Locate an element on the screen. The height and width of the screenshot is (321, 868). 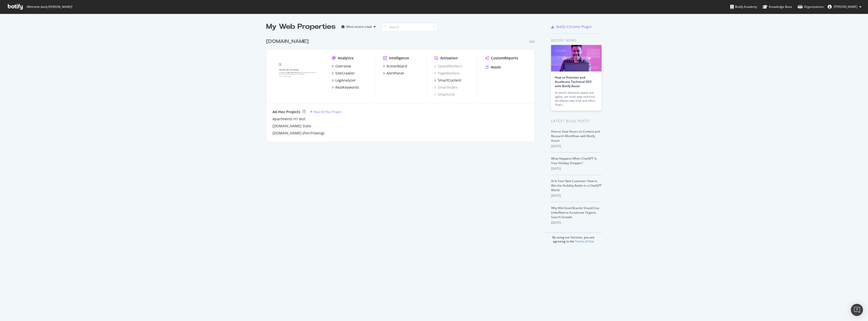
a: Assist is located at coordinates (493, 67).